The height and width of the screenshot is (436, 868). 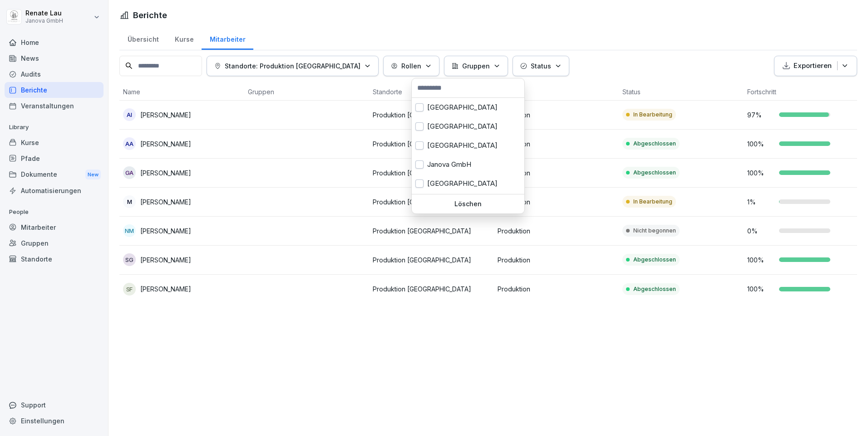 What do you see at coordinates (468, 204) in the screenshot?
I see `p: Löschen` at bounding box center [468, 204].